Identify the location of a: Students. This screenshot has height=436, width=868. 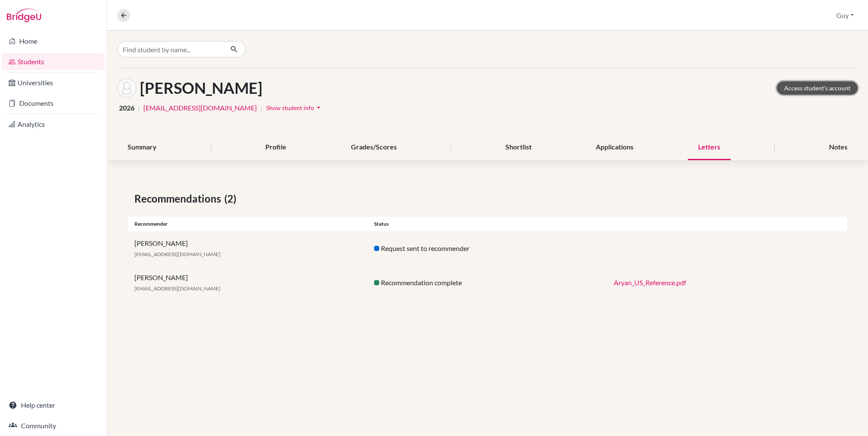
(53, 62).